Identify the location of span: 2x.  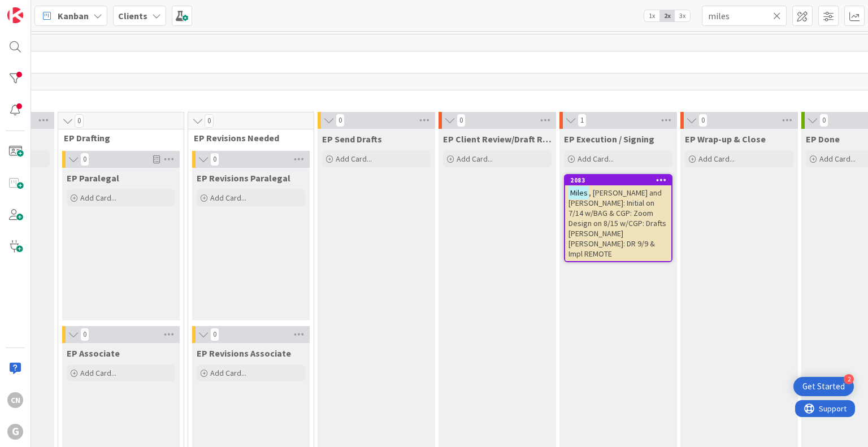
(667, 16).